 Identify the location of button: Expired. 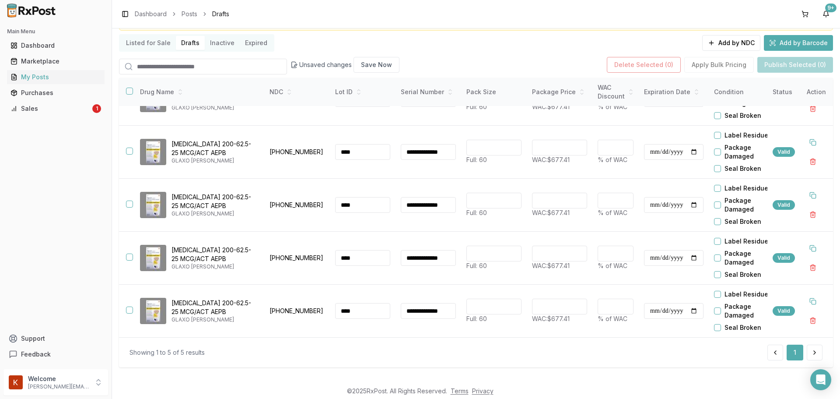
(256, 43).